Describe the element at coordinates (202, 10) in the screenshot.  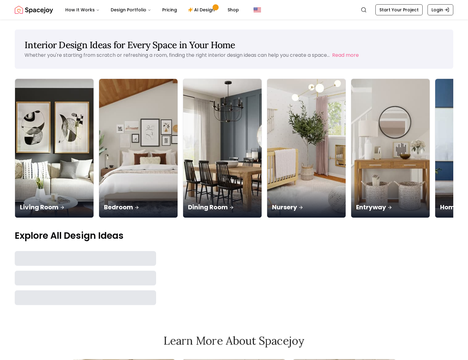
I see `a: AI Design` at that location.